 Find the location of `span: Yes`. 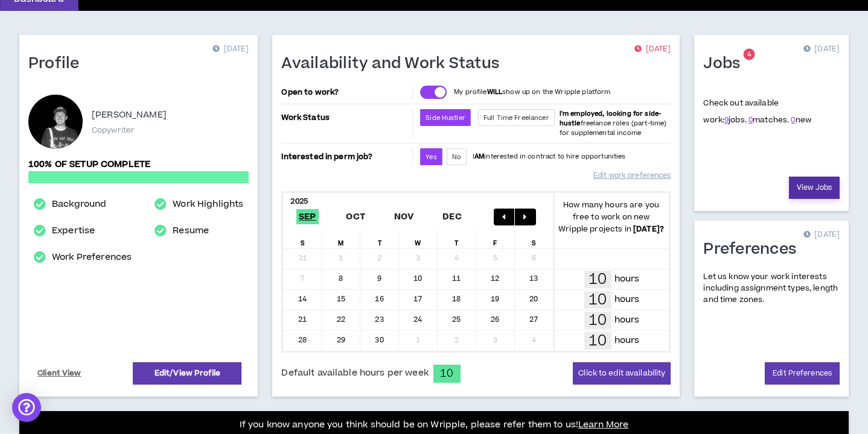

span: Yes is located at coordinates (431, 157).